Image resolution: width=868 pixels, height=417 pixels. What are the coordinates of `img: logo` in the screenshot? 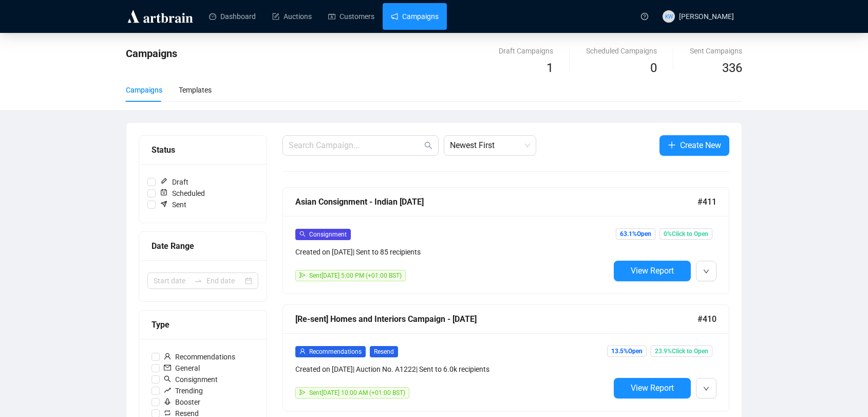 It's located at (160, 16).